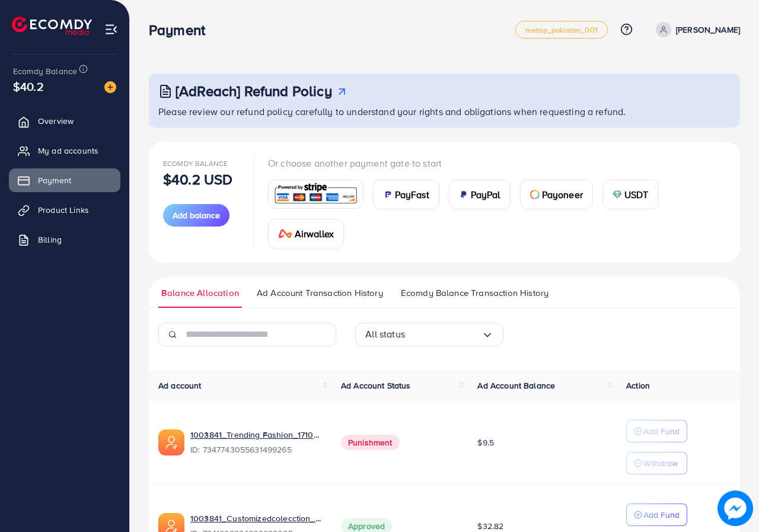 Image resolution: width=759 pixels, height=532 pixels. I want to click on a: 1003841_Customizedcolecction_1709372613954, so click(256, 518).